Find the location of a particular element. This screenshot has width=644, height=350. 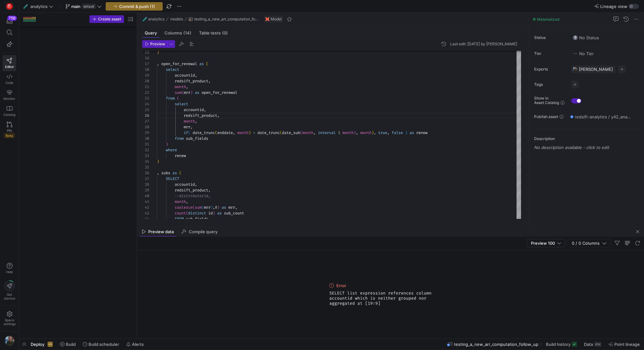

div: 756 is located at coordinates (12, 18).